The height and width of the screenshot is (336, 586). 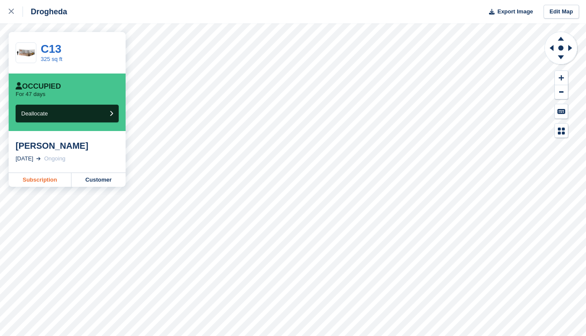 What do you see at coordinates (561, 92) in the screenshot?
I see `button: Zoom Out` at bounding box center [561, 92].